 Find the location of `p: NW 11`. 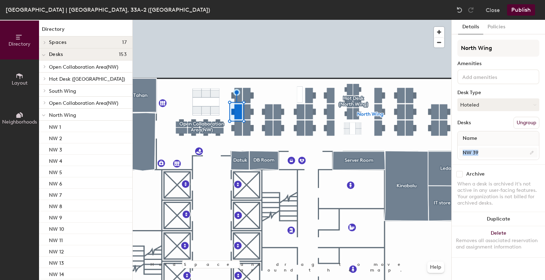

p: NW 11 is located at coordinates (56, 240).